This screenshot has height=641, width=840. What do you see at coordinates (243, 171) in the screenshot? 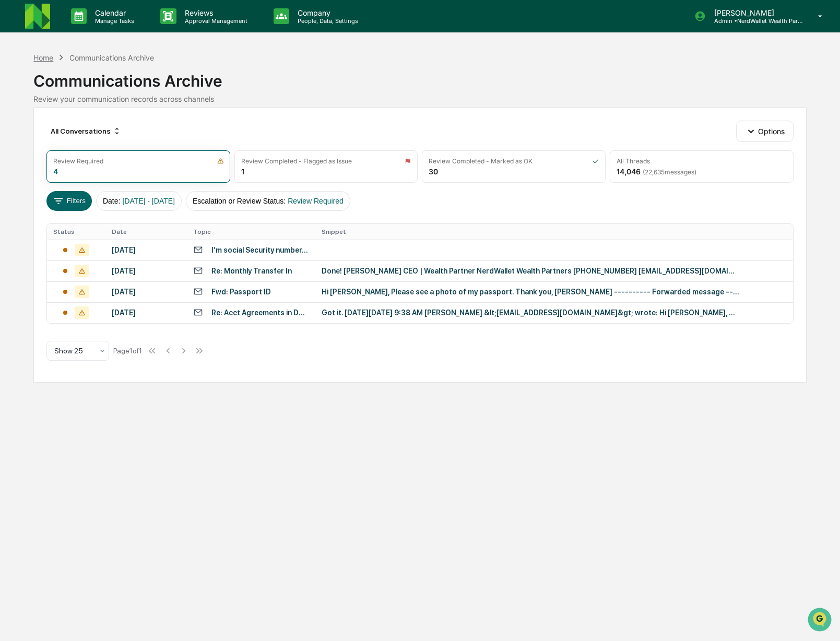
I see `div: 1` at bounding box center [243, 171].